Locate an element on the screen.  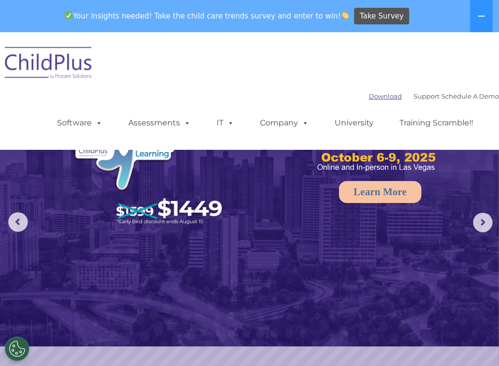
a: Assessments is located at coordinates (160, 123).